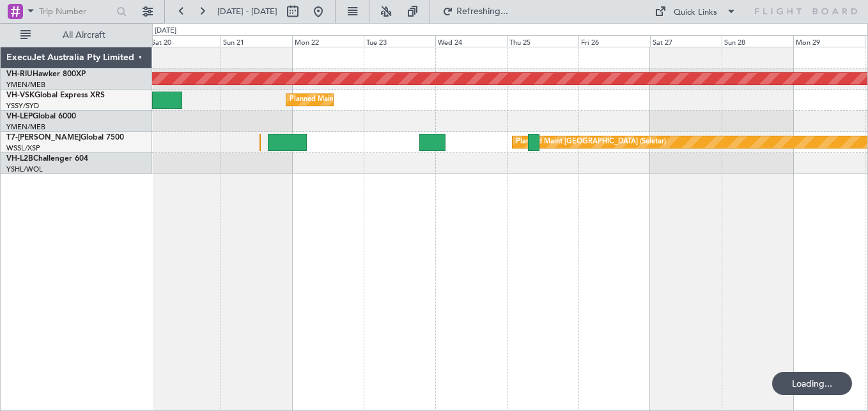 This screenshot has height=411, width=868. What do you see at coordinates (84, 35) in the screenshot?
I see `span: All Aircraft` at bounding box center [84, 35].